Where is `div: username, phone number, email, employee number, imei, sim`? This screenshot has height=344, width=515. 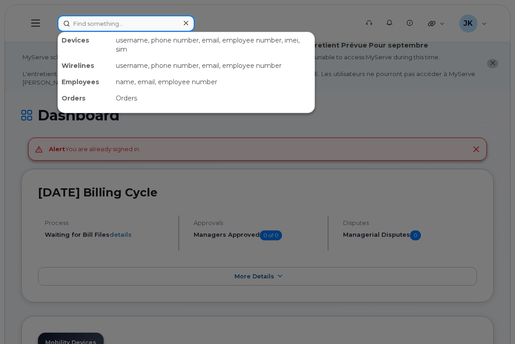 div: username, phone number, email, employee number, imei, sim is located at coordinates (213, 45).